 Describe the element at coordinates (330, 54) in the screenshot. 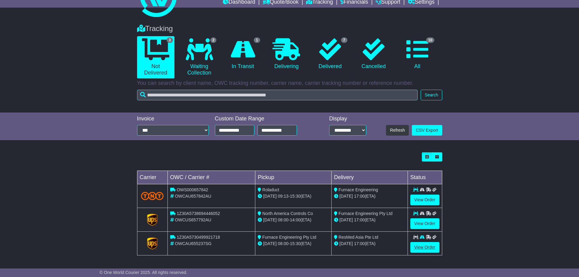

I see `a: 7 Delivered` at that location.